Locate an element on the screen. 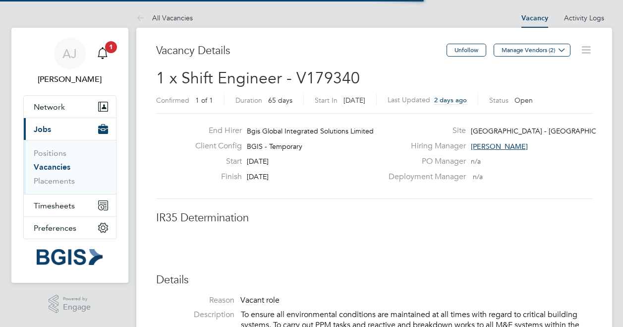  label: Hiring Manager is located at coordinates (424, 146).